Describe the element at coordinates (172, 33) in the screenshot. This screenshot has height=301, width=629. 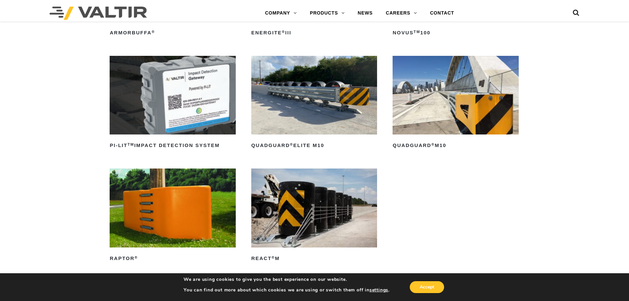
I see `h2: ArmorBuffa` at that location.